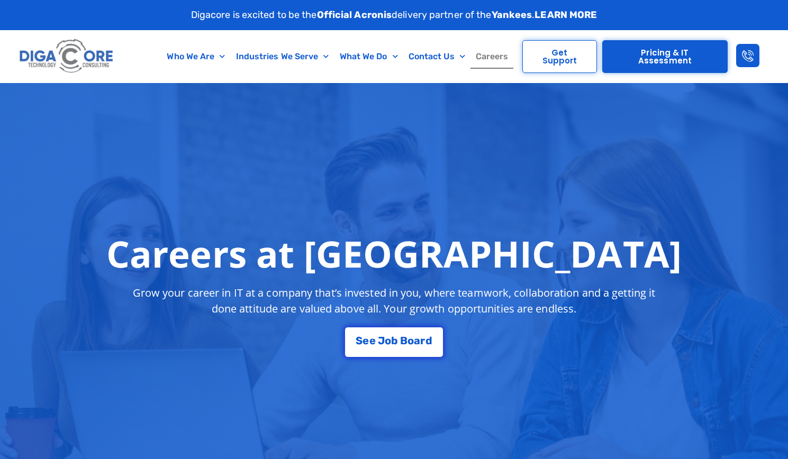 Image resolution: width=788 pixels, height=459 pixels. Describe the element at coordinates (283, 57) in the screenshot. I see `a: Industries We Serve` at that location.